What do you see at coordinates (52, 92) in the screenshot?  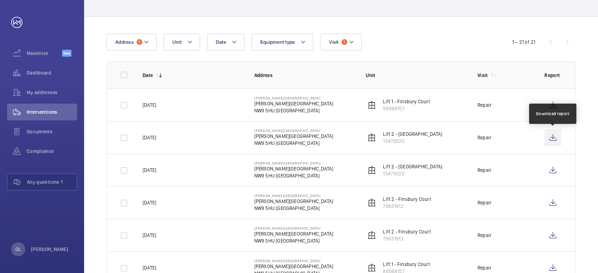 I see `span: My addresses` at bounding box center [52, 92].